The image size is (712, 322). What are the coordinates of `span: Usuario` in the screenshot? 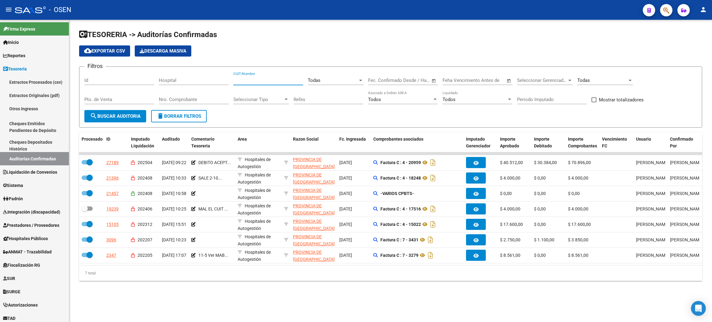 It's located at (644, 139).